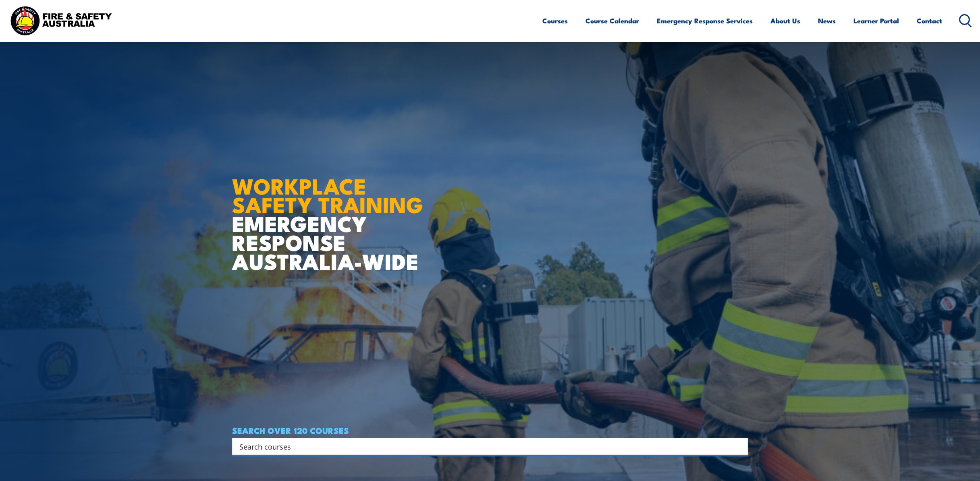 The width and height of the screenshot is (980, 481). Describe the element at coordinates (827, 21) in the screenshot. I see `a: News` at that location.